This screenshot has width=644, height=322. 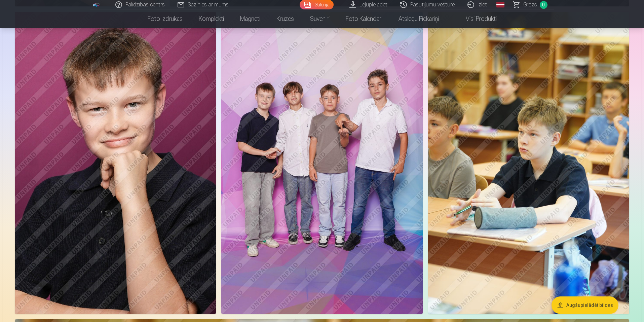 What do you see at coordinates (211, 19) in the screenshot?
I see `a: Komplekti` at bounding box center [211, 19].